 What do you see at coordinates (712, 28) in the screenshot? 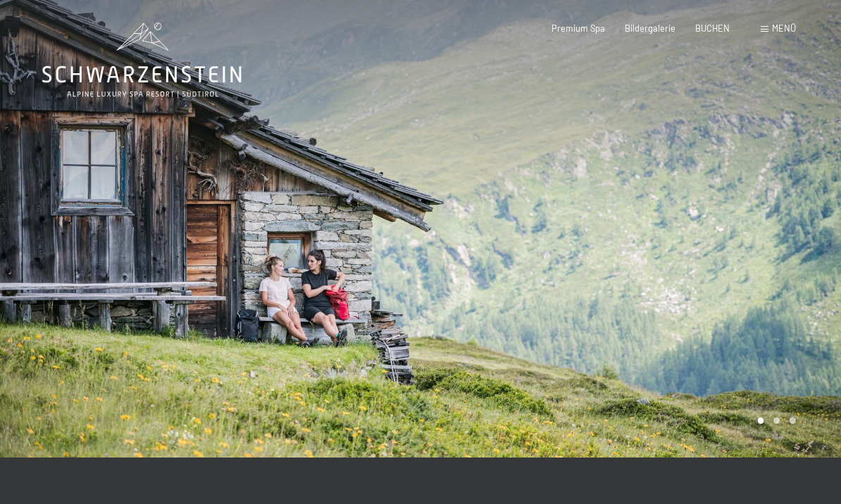
I see `span: BUCHEN` at bounding box center [712, 28].